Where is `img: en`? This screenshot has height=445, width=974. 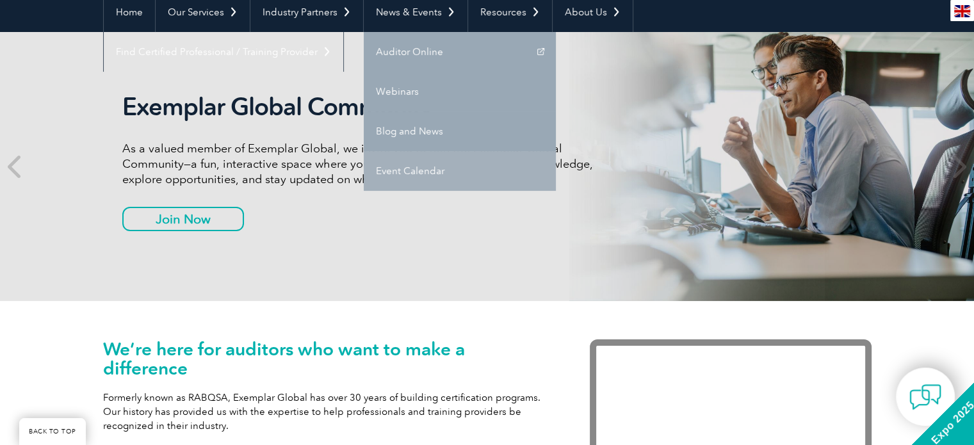
img: en is located at coordinates (962, 11).